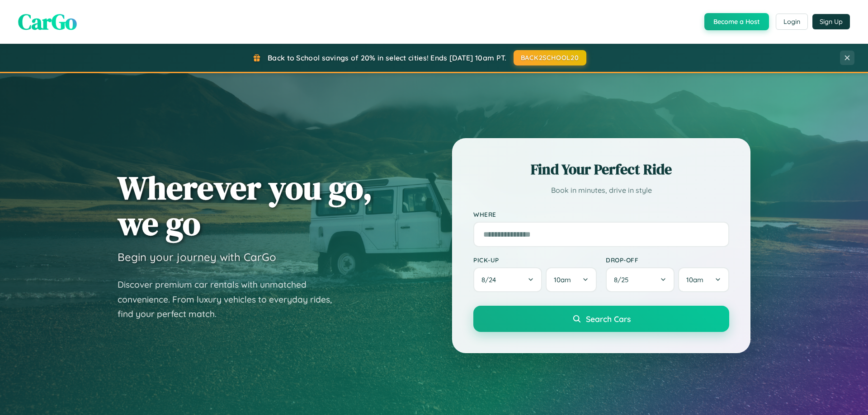 Image resolution: width=868 pixels, height=415 pixels. Describe the element at coordinates (602, 190) in the screenshot. I see `p: Book in minutes, drive in style` at that location.